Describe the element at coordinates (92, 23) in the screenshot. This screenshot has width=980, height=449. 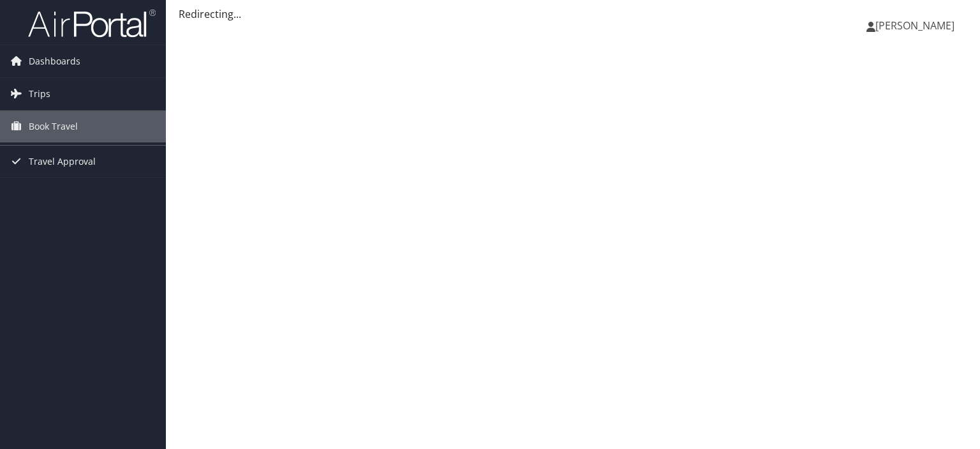
I see `img: airportal-logo.png` at that location.